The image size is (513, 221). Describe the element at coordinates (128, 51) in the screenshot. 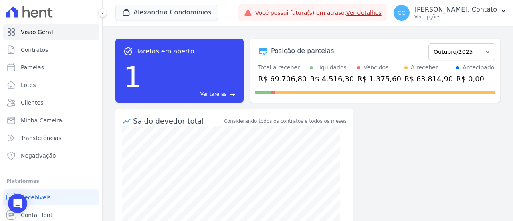

I see `span: task_alt` at that location.